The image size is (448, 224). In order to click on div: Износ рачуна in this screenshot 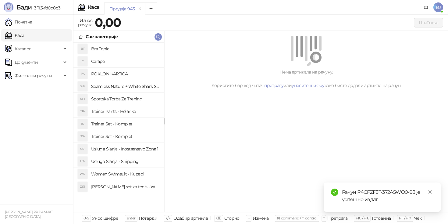, I will do `click(85, 23)`.